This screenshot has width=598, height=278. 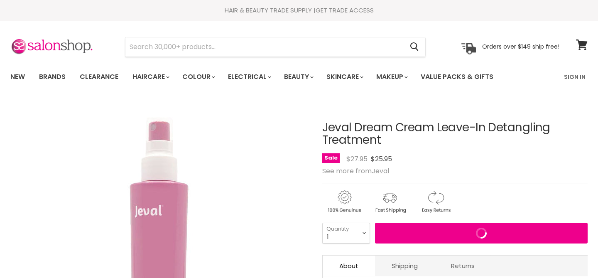 What do you see at coordinates (344, 77) in the screenshot?
I see `a: Skincare` at bounding box center [344, 77].